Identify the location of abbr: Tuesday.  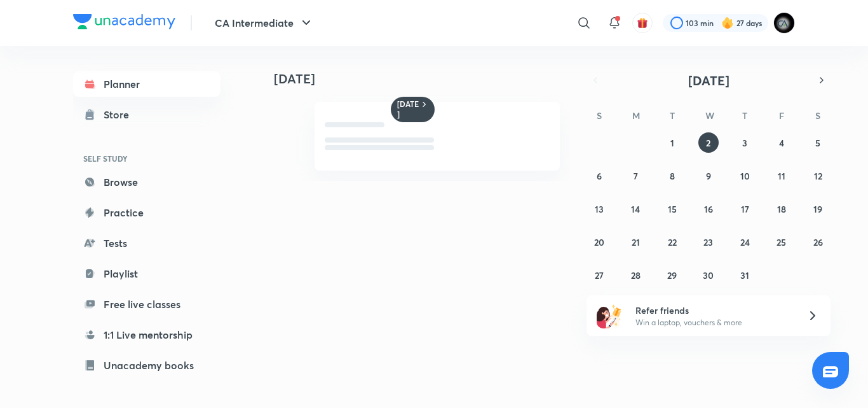
(672, 115).